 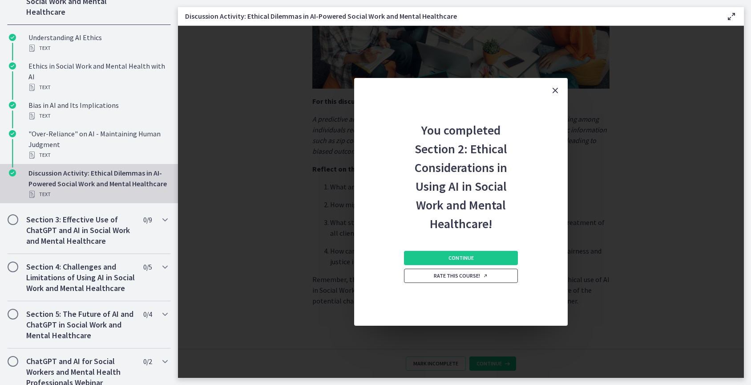 What do you see at coordinates (147, 361) in the screenshot?
I see `span: 0 / 2` at bounding box center [147, 361].